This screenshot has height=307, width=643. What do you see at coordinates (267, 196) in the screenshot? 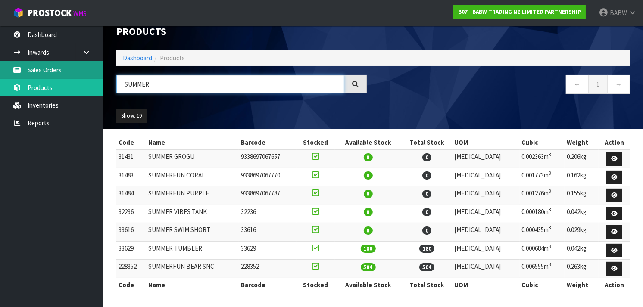
I see `td: 9338697067787` at bounding box center [267, 196].